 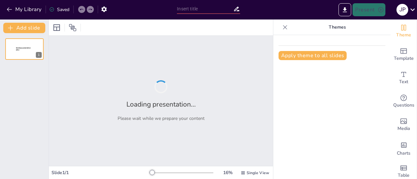 I want to click on button: J P, so click(x=402, y=10).